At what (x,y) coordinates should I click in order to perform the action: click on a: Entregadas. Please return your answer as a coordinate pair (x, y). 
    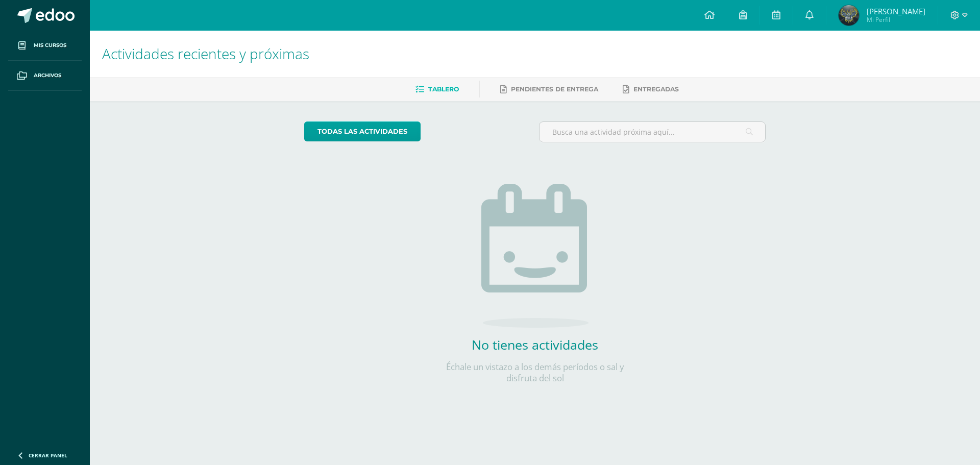
    Looking at the image, I should click on (651, 89).